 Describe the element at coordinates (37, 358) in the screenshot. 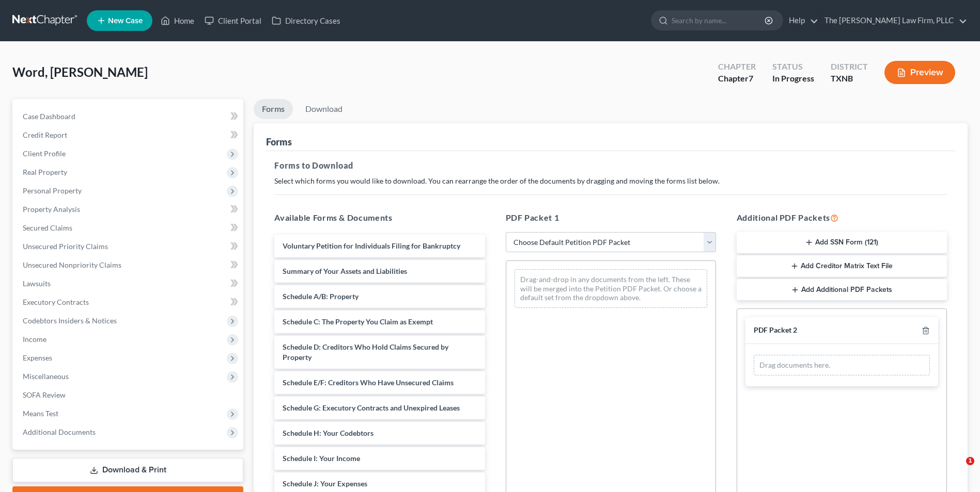

I see `span: Expenses` at that location.